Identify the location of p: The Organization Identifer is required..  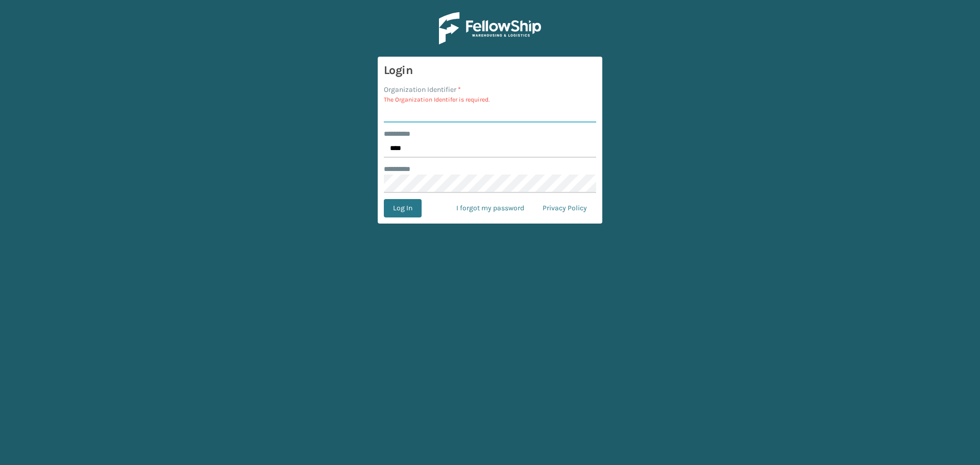
(490, 100).